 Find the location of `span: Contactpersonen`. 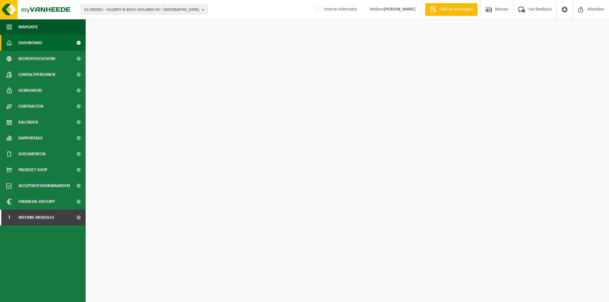

span: Contactpersonen is located at coordinates (37, 75).